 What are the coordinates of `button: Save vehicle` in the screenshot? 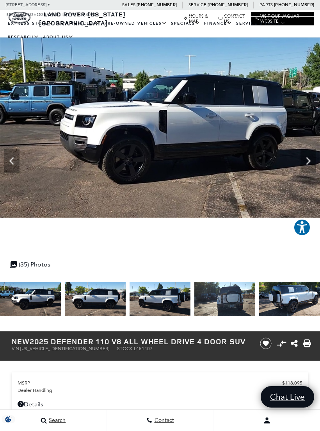 It's located at (266, 343).